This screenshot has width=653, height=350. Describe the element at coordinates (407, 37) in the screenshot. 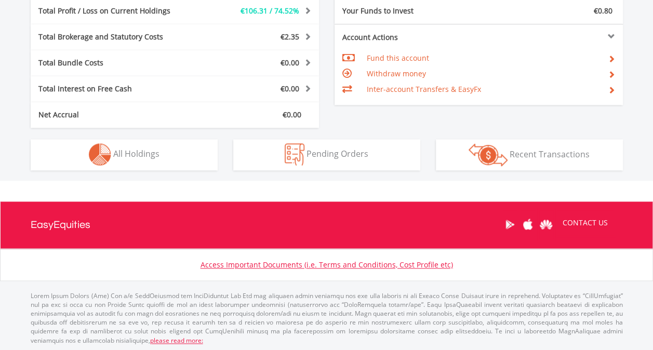

I see `div: Account Actions` at that location.